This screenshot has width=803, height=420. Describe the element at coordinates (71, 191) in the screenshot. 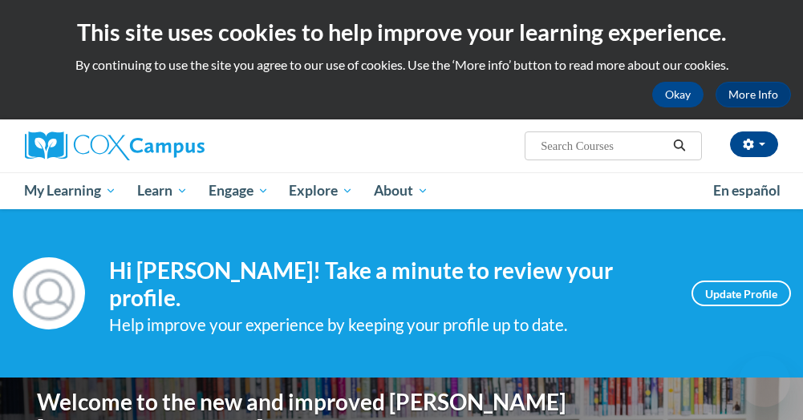

I see `a: My Learning` at that location.